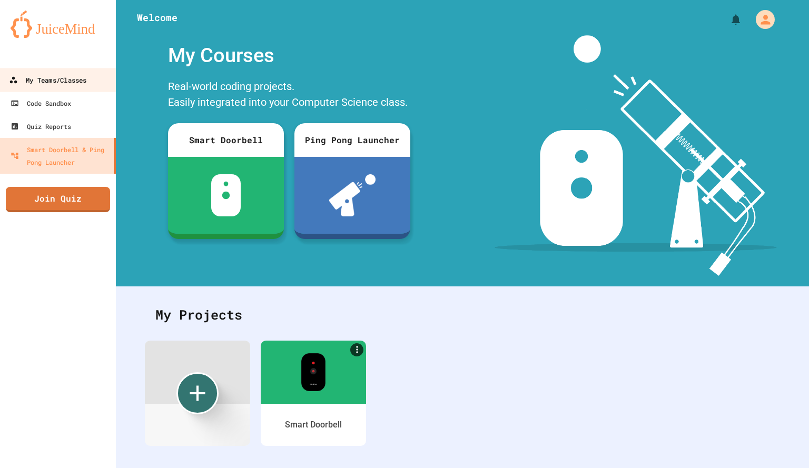 This screenshot has height=468, width=809. I want to click on div: Smart Doorbell & Ping Pong Launcher, so click(60, 156).